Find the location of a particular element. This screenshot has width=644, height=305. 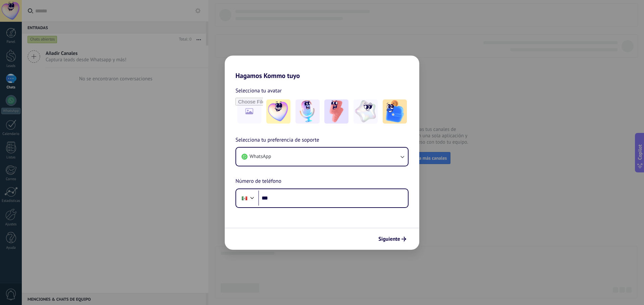

img: -3.jpeg is located at coordinates (337, 112).